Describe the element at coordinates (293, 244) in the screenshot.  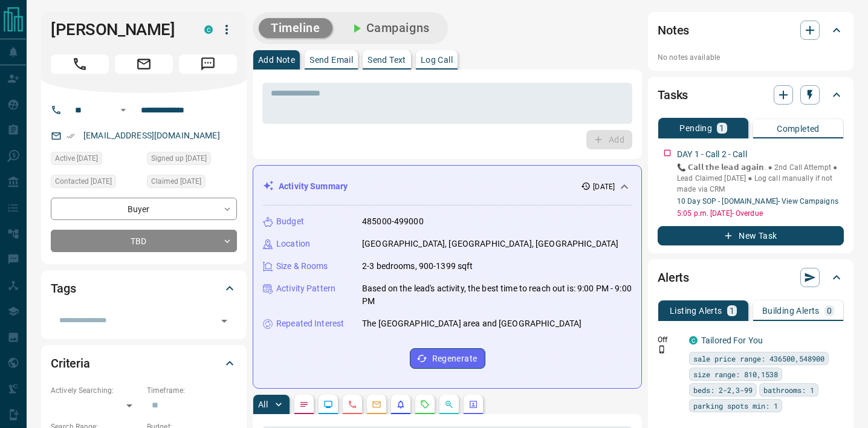
I see `p: Location` at that location.